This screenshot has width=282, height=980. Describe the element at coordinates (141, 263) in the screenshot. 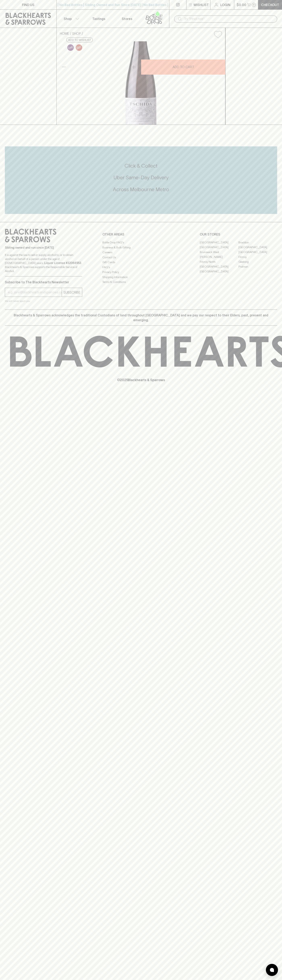

I see `a: Gift Cards` at that location.